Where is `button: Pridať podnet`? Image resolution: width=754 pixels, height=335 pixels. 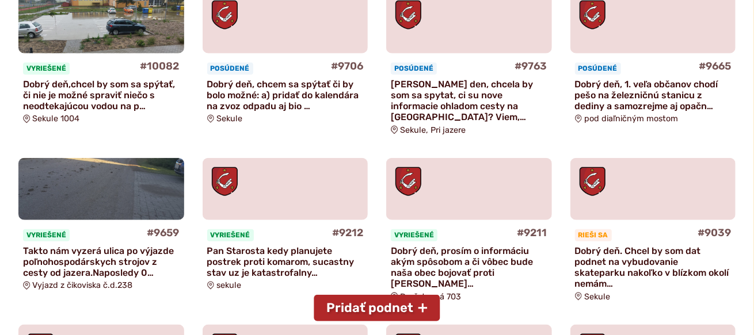
button: Pridať podnet is located at coordinates (377, 308).